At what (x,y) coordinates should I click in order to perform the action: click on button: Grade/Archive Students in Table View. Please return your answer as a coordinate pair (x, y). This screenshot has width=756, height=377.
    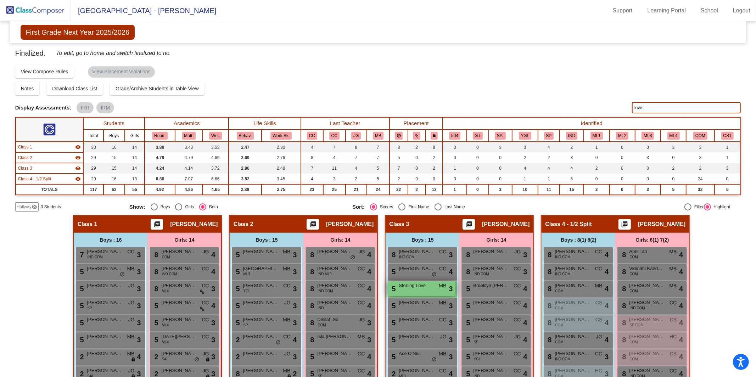
    Looking at the image, I should click on (157, 89).